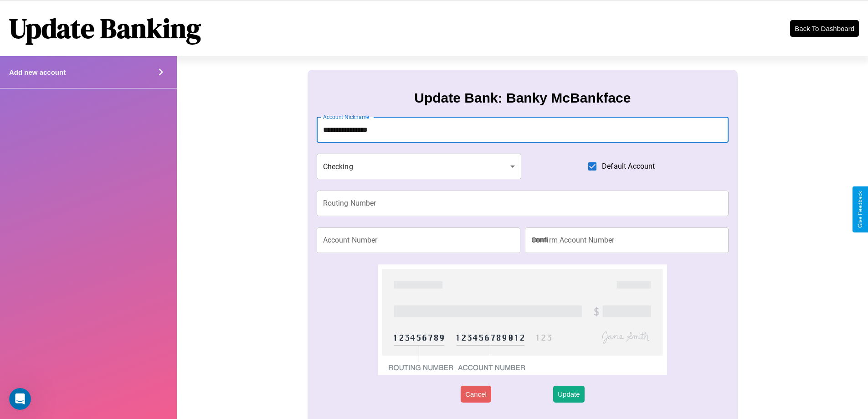  Describe the element at coordinates (476, 394) in the screenshot. I see `button: Cancel` at that location.